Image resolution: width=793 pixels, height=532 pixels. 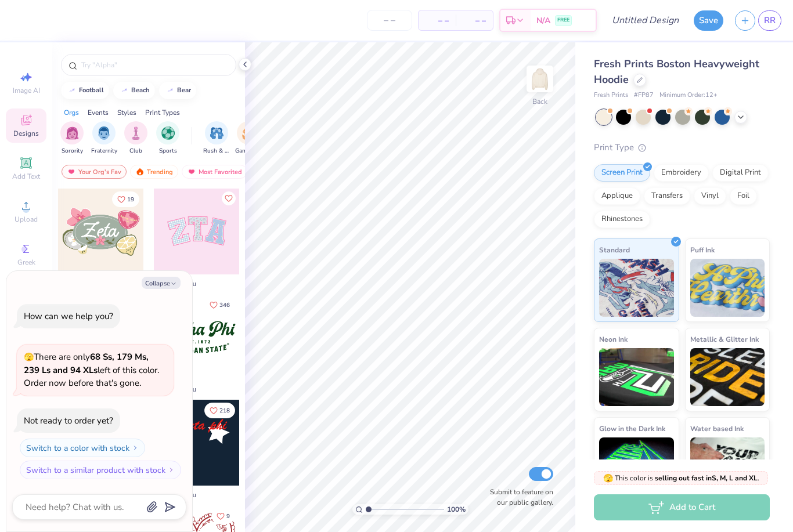 I want to click on a: RR, so click(x=770, y=20).